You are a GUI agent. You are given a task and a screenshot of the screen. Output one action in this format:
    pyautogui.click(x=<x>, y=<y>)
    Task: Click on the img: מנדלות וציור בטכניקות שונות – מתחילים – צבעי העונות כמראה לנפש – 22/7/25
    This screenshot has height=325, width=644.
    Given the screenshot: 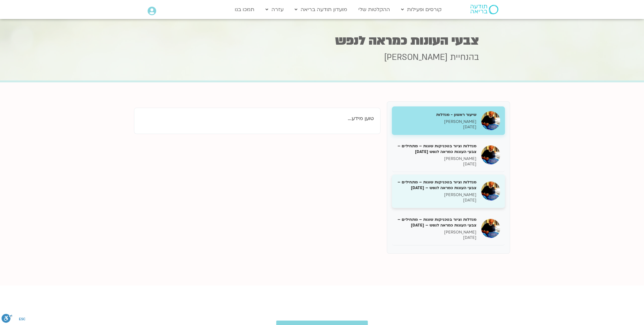 What is the action you would take?
    pyautogui.click(x=491, y=191)
    